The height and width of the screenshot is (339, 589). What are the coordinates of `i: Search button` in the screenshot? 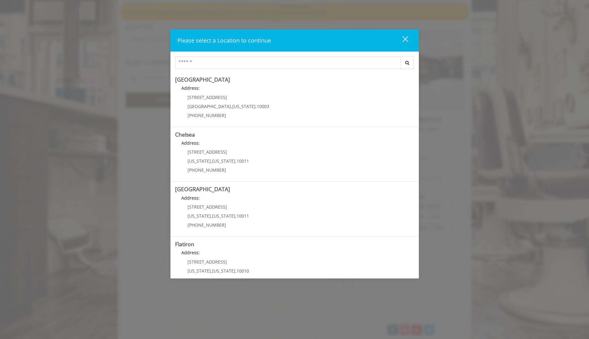 It's located at (407, 63).